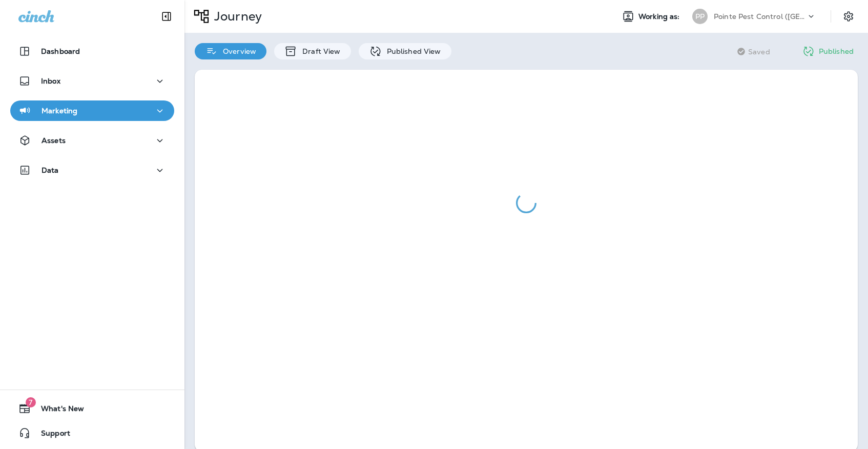  I want to click on button: Inbox, so click(93, 81).